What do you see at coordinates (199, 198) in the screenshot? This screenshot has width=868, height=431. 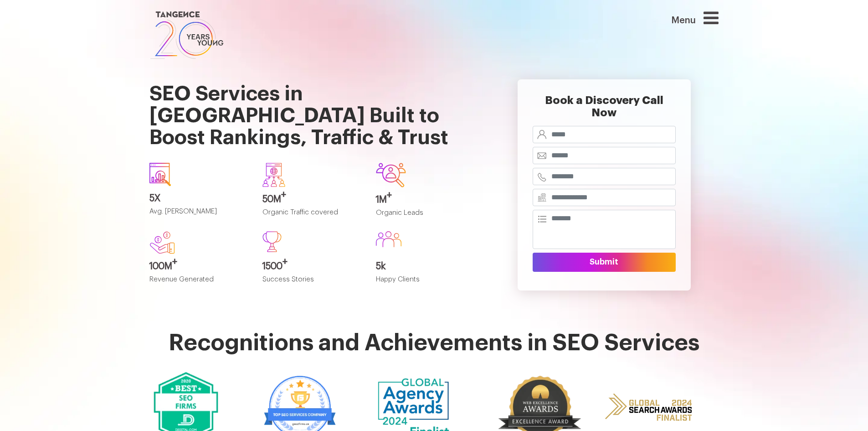 I see `h3: 5X` at bounding box center [199, 198].